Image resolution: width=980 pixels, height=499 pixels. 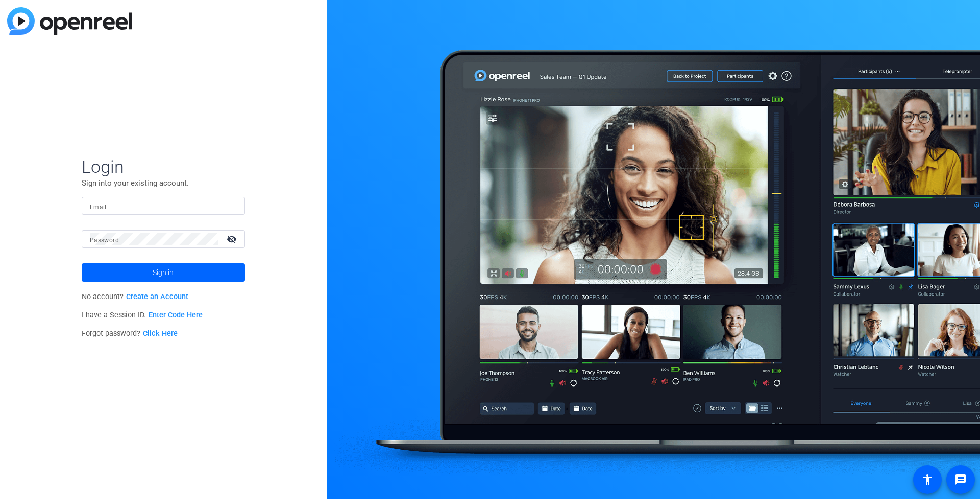 I want to click on span: No account?, so click(x=135, y=296).